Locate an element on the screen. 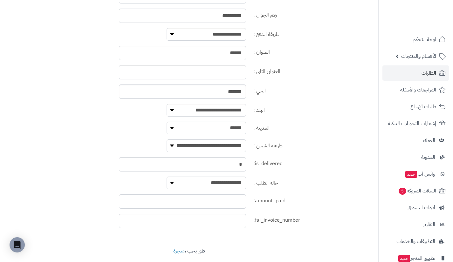 The width and height of the screenshot is (453, 262). label: amount_paid: is located at coordinates (312, 199).